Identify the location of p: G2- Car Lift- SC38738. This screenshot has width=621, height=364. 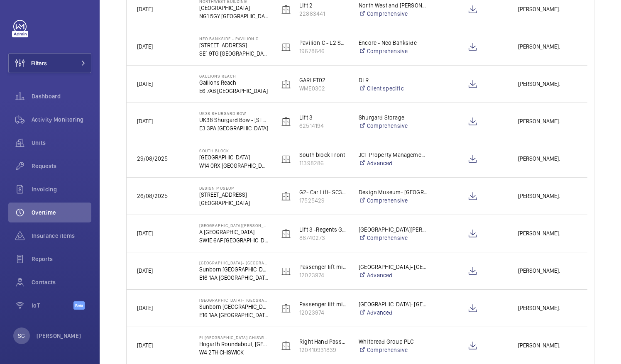
(323, 192).